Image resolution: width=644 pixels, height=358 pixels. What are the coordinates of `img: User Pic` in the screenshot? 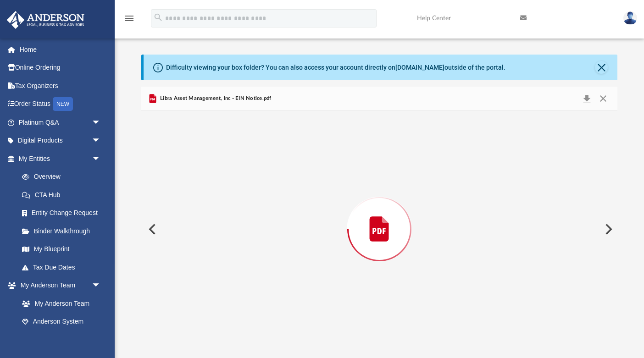 It's located at (630, 18).